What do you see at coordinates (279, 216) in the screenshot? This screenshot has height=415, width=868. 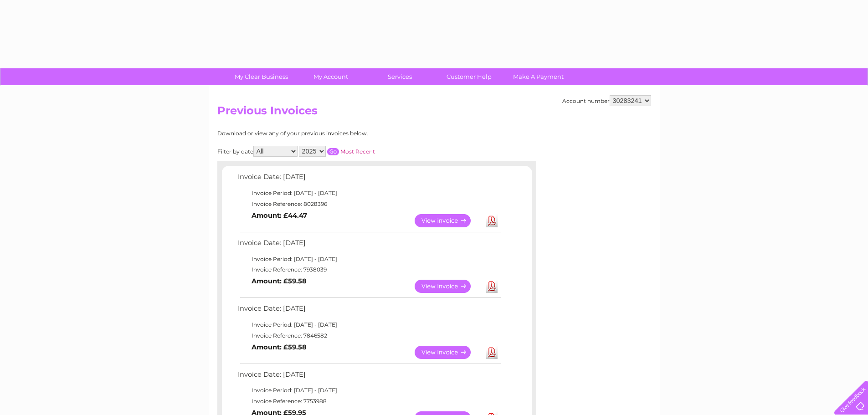 I see `b: Amount: £44.47` at bounding box center [279, 216].